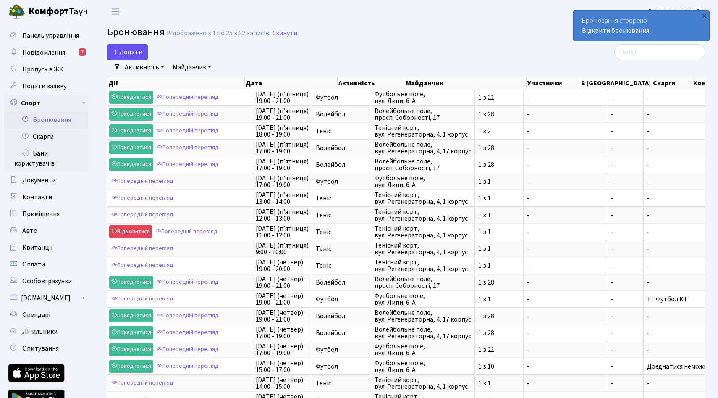 The width and height of the screenshot is (718, 398). Describe the element at coordinates (499, 366) in the screenshot. I see `span: 1 з 10` at that location.